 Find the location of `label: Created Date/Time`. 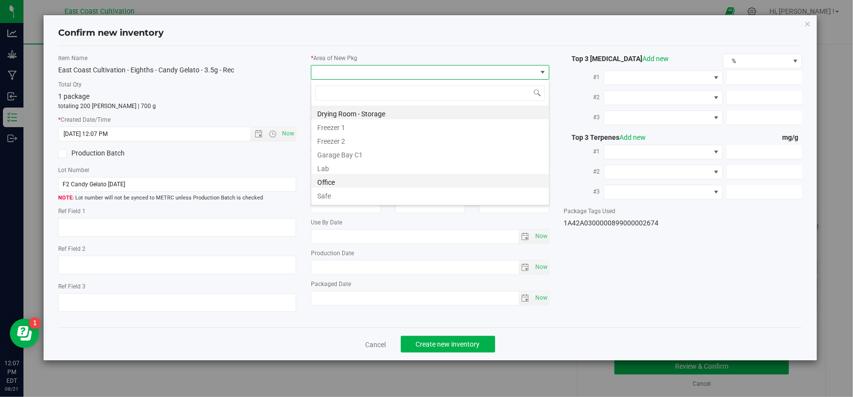

label: Created Date/Time is located at coordinates (177, 120).